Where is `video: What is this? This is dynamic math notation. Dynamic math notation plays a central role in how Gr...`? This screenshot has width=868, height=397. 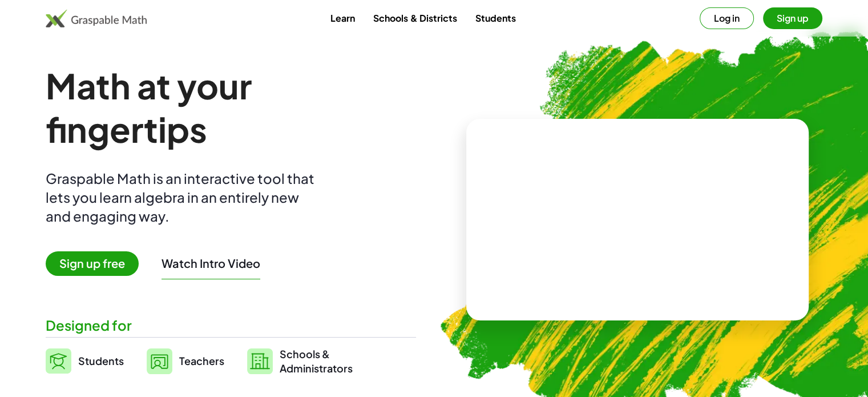
video: What is this? This is dynamic math notation. Dynamic math notation plays a central role in how Gr... is located at coordinates (637, 220).